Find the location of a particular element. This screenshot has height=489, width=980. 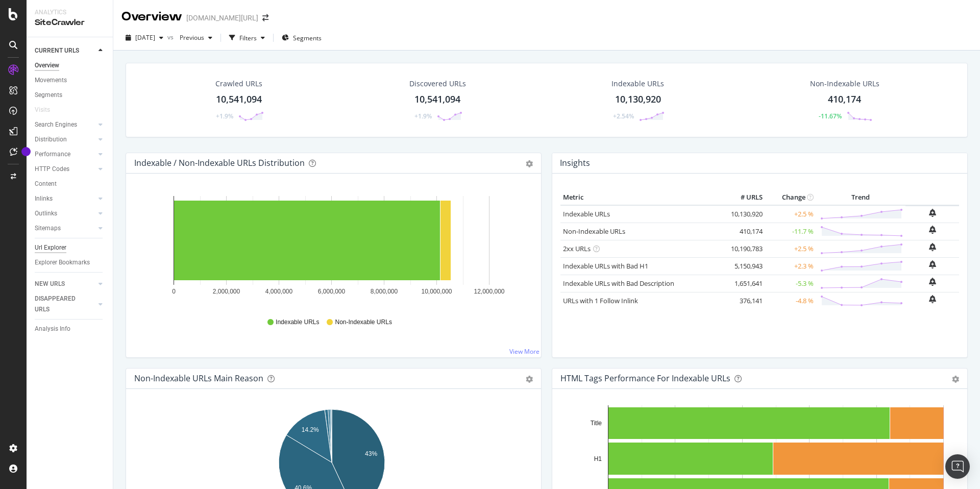

div: 10,541,094 is located at coordinates (438, 99).